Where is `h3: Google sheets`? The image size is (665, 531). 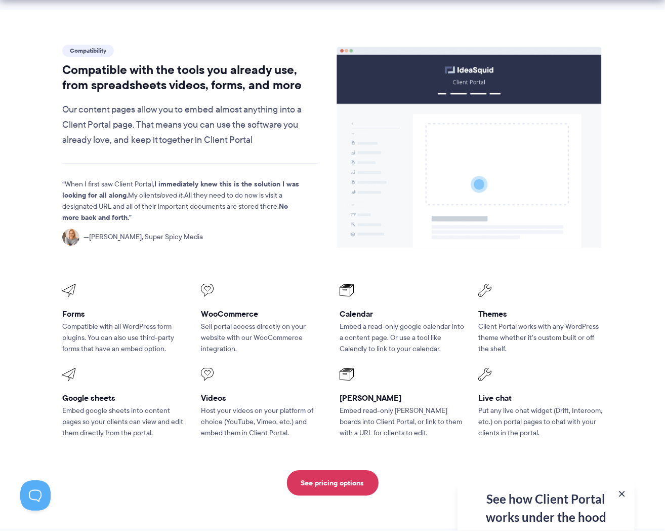
h3: Google sheets is located at coordinates (125, 397).